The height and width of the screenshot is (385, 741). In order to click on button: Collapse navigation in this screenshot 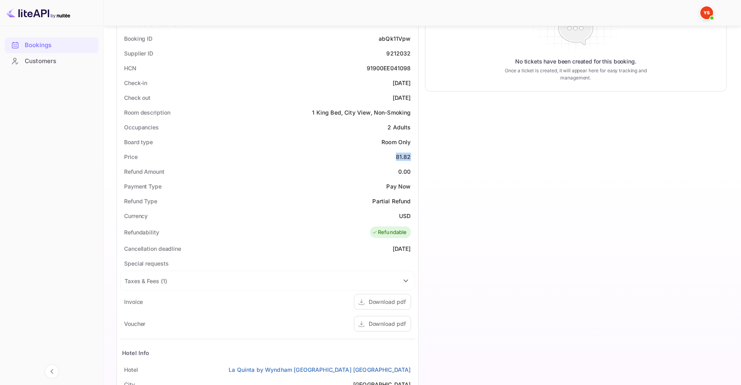, I will do `click(52, 371)`.